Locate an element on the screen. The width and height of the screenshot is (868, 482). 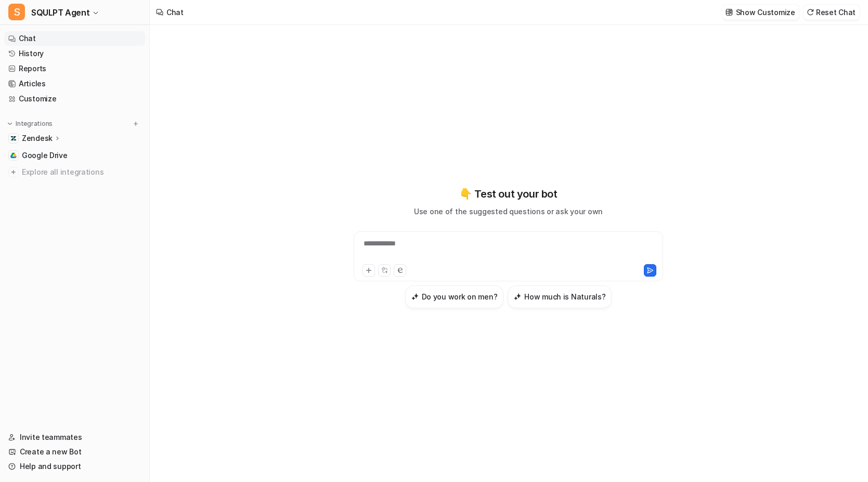
h3: Do you work on men? is located at coordinates (460, 296).